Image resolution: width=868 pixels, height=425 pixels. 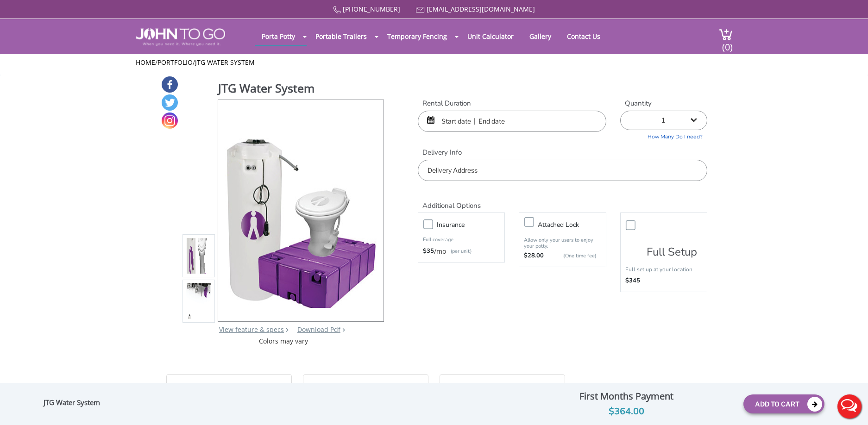 I want to click on strong: $345, so click(x=633, y=280).